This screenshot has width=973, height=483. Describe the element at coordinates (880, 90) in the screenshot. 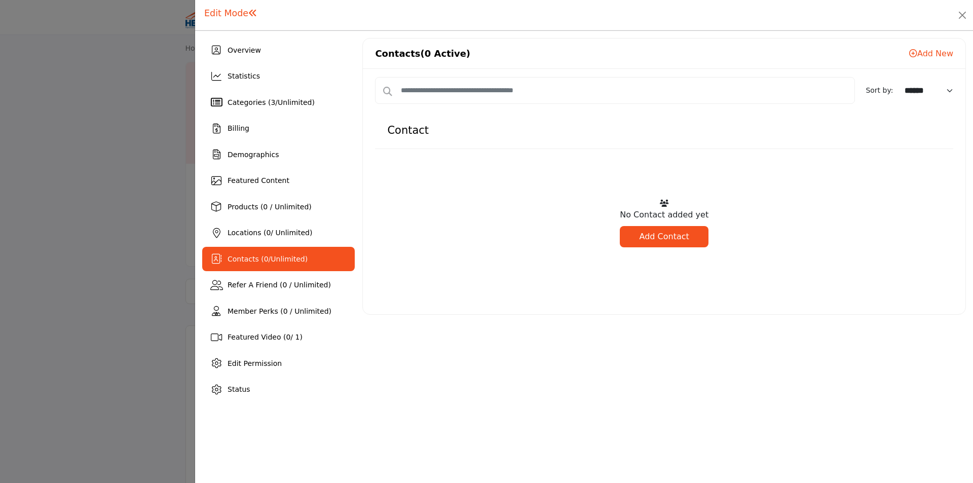

I see `label: Sort by:` at that location.